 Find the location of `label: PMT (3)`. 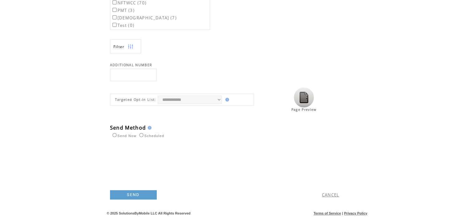

label: PMT (3) is located at coordinates (123, 10).